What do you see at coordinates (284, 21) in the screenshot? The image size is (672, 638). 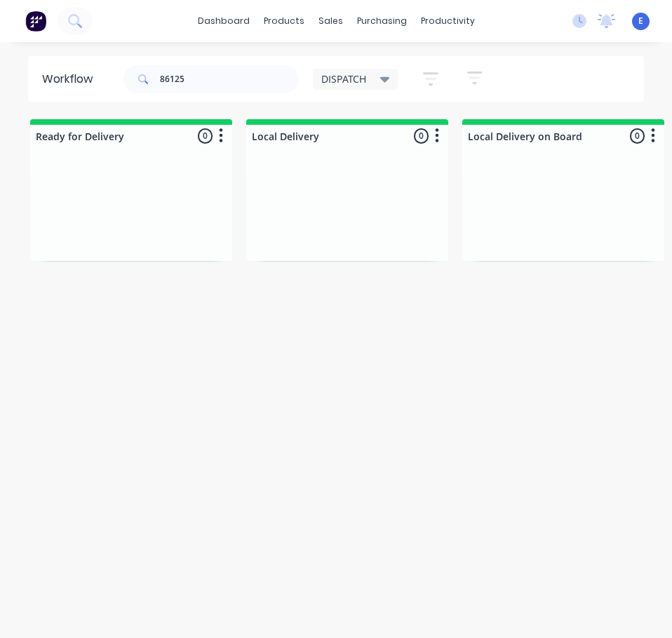 I see `div: products` at bounding box center [284, 21].